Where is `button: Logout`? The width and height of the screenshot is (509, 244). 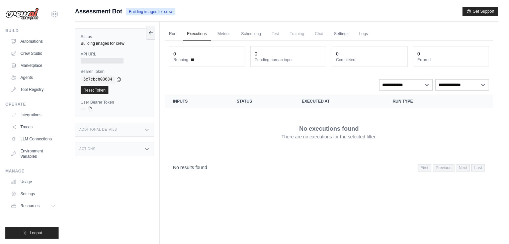
button: Logout is located at coordinates (32, 233).